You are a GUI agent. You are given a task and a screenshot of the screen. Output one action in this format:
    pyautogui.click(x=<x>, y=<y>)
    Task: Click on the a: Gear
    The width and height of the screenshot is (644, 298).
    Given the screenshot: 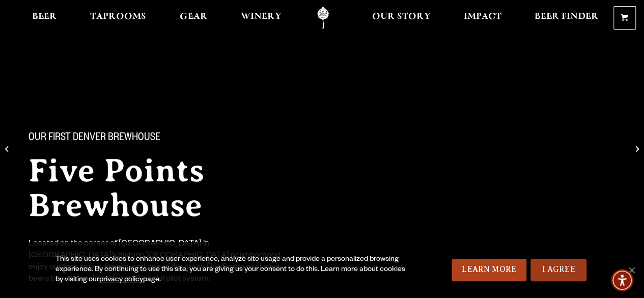 What is the action you would take?
    pyautogui.click(x=194, y=18)
    